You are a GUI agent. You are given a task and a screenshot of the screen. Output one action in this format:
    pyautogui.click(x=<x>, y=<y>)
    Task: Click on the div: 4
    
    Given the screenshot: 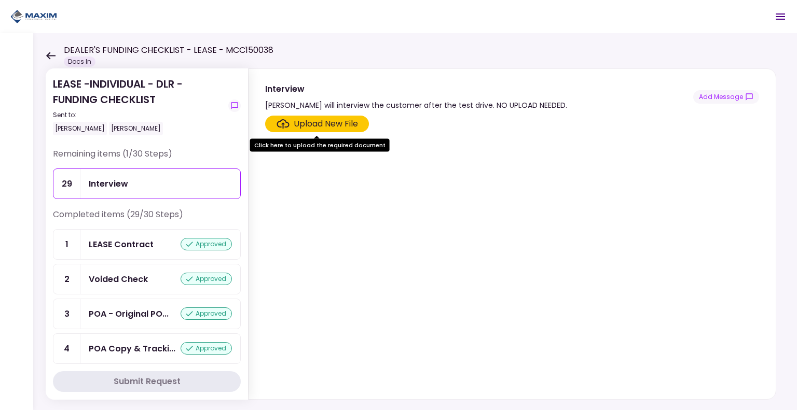 What is the action you would take?
    pyautogui.click(x=67, y=349)
    